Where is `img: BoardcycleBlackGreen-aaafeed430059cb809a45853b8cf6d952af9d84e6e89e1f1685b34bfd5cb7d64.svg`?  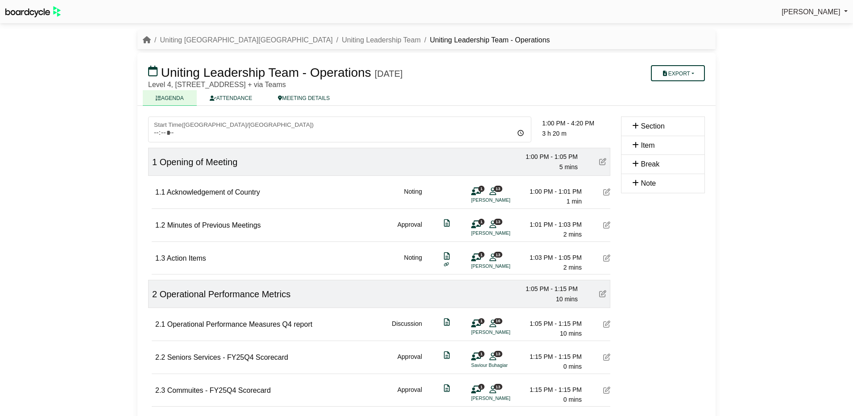
img: BoardcycleBlackGreen-aaafeed430059cb809a45853b8cf6d952af9d84e6e89e1f1685b34bfd5cb7d64.svg is located at coordinates (33, 12).